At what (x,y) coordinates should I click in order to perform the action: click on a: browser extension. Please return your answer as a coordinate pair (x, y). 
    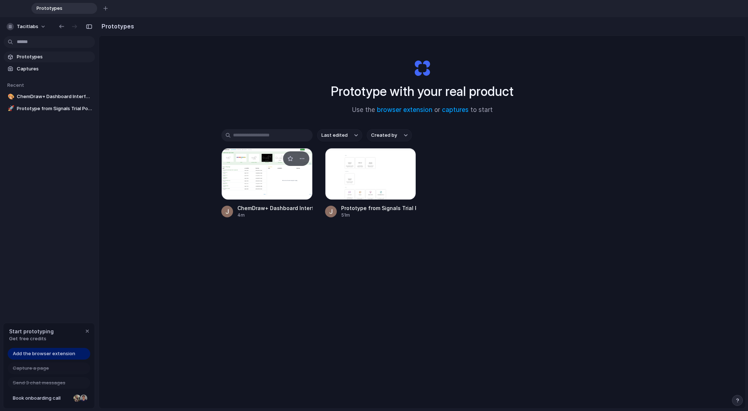
    Looking at the image, I should click on (405, 110).